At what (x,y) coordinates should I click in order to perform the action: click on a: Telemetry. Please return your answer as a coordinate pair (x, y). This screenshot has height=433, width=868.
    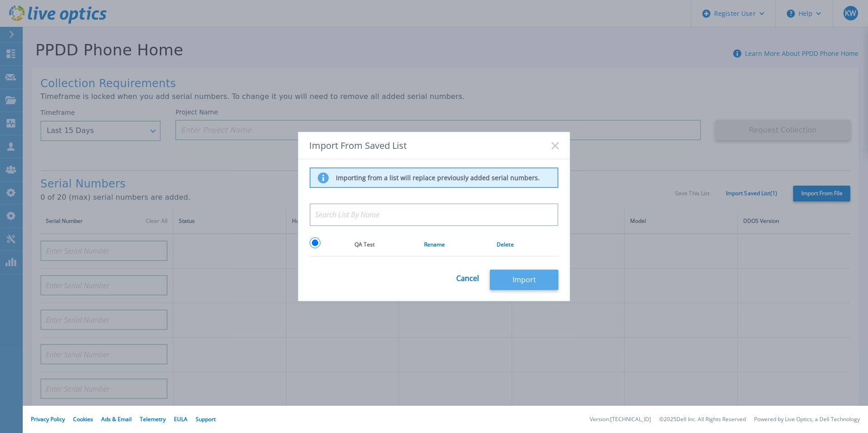
    Looking at the image, I should click on (152, 418).